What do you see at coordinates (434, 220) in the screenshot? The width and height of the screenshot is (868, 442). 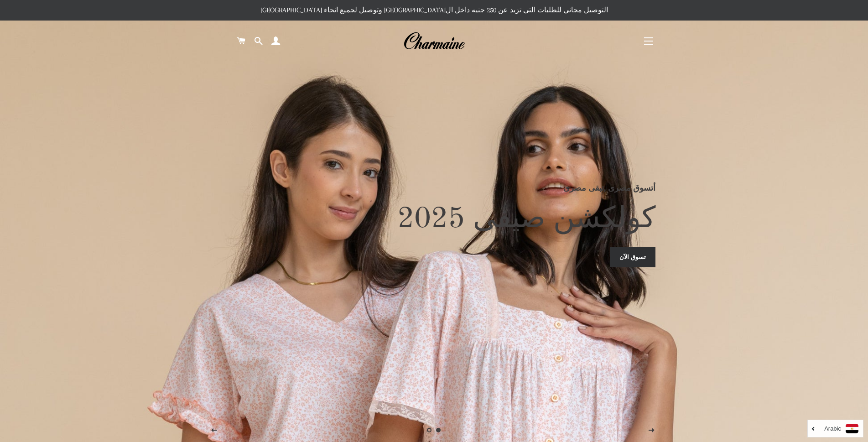 I see `h2: كولكشن صيفى 2025` at bounding box center [434, 220].